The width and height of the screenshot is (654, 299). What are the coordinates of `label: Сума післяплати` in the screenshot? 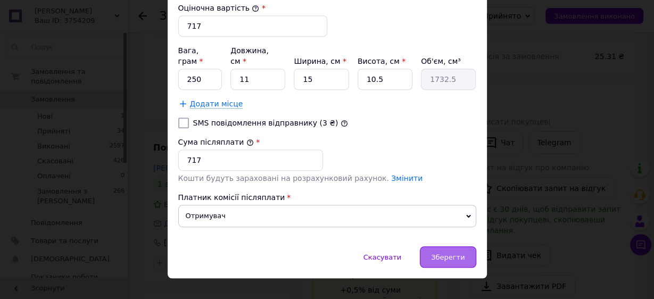 It's located at (216, 142).